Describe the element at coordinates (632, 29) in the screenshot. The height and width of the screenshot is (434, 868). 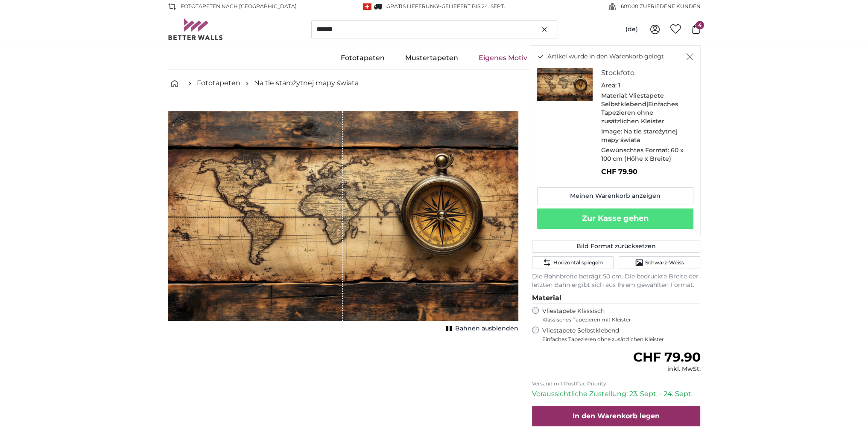
I see `button: (de)` at that location.